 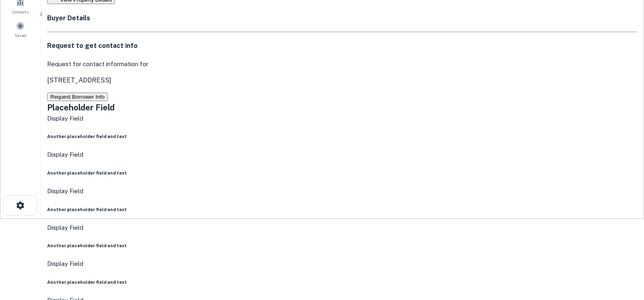 I want to click on a: Saved, so click(x=20, y=30).